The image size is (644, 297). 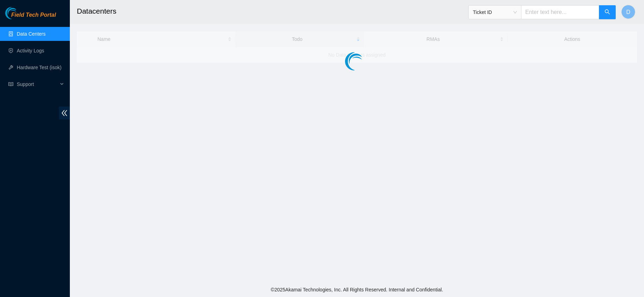 I want to click on a: Activity Logs, so click(x=31, y=51).